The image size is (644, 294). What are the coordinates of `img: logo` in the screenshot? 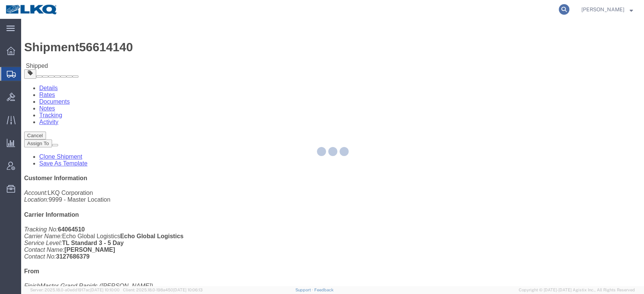 It's located at (32, 10).